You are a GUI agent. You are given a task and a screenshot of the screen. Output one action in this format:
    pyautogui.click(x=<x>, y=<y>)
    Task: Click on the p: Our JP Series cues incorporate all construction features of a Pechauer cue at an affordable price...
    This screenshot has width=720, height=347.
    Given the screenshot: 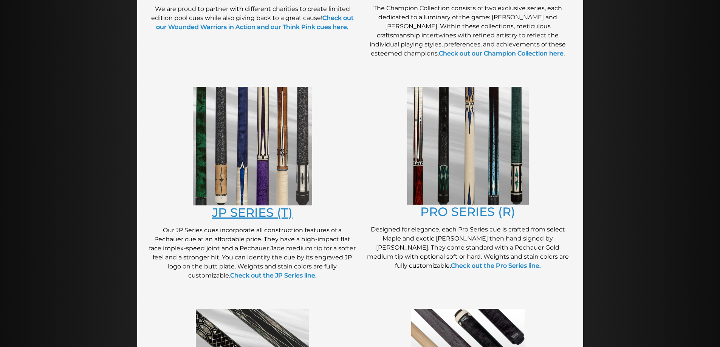 What is the action you would take?
    pyautogui.click(x=252, y=253)
    